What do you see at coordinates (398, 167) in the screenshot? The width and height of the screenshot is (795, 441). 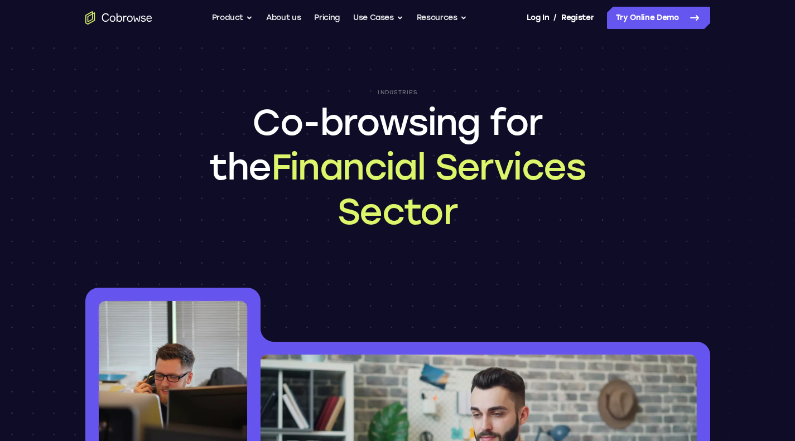 I see `h1: Co-browsing for the` at bounding box center [398, 167].